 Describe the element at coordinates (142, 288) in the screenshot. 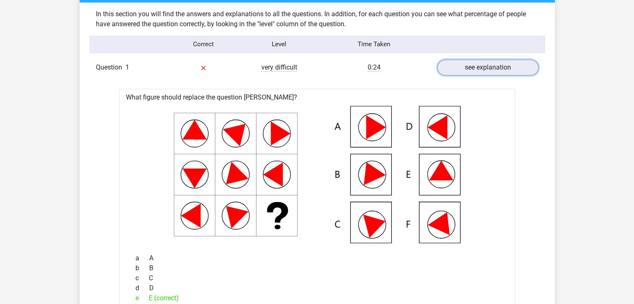

I see `span: d` at that location.